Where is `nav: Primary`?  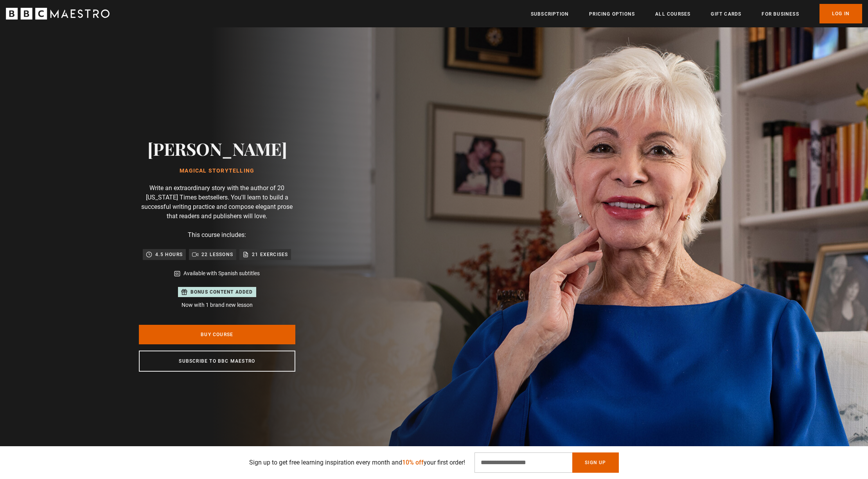 nav: Primary is located at coordinates (697, 14).